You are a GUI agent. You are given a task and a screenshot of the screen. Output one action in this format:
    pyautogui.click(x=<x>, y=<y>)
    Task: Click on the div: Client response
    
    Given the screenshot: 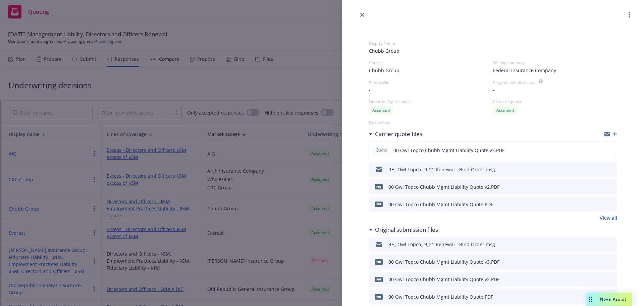 What is the action you would take?
    pyautogui.click(x=555, y=101)
    